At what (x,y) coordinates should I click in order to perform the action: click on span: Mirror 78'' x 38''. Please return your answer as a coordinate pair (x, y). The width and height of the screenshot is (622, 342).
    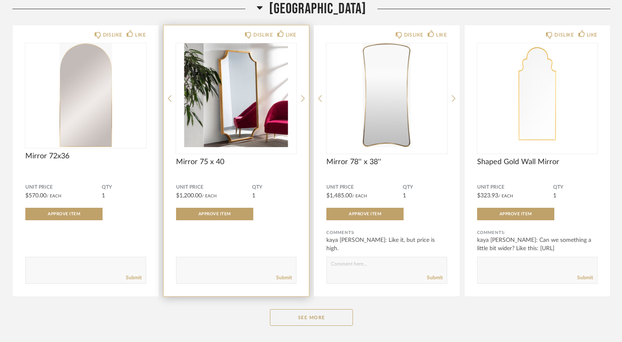
    Looking at the image, I should click on (387, 162).